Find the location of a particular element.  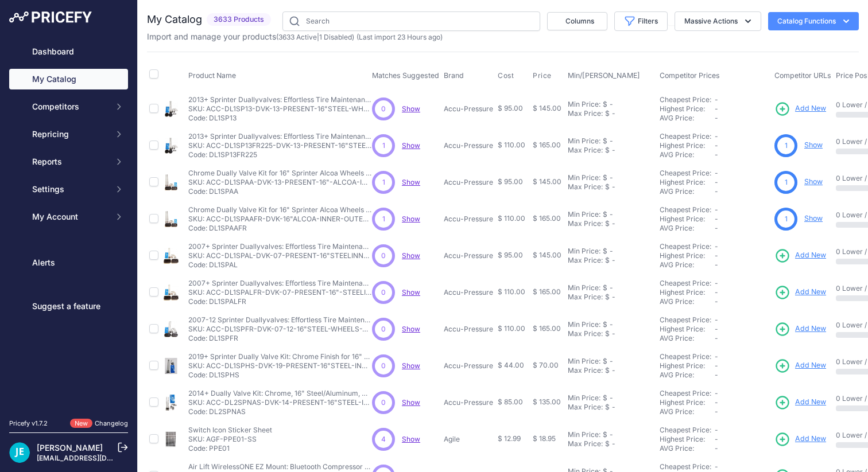

a: Dashboard is located at coordinates (68, 51).